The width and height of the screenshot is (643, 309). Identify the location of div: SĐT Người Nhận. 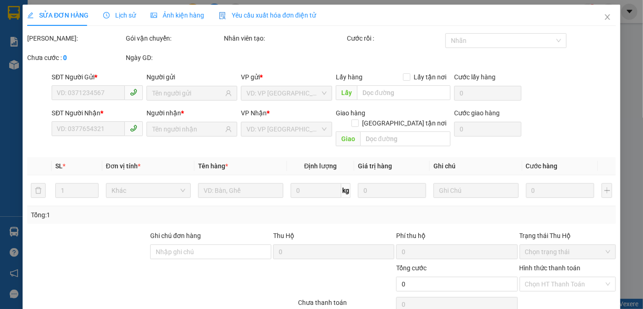
(97, 113).